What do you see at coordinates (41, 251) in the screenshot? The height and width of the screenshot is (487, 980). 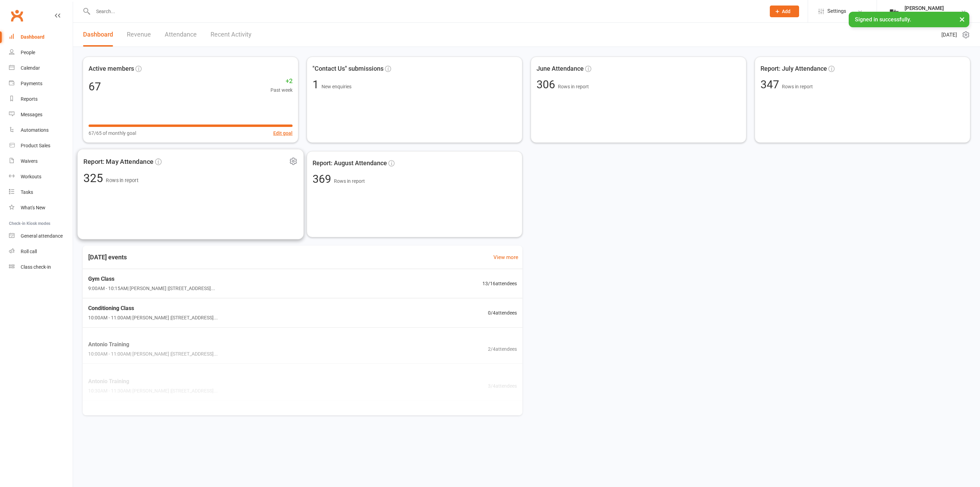 I see `a: Roll call` at bounding box center [41, 251].